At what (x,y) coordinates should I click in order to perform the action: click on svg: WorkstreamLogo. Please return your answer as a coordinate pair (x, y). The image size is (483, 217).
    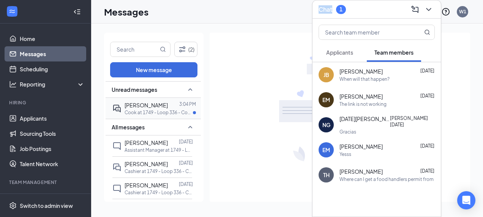
    Looking at the image, I should click on (12, 11).